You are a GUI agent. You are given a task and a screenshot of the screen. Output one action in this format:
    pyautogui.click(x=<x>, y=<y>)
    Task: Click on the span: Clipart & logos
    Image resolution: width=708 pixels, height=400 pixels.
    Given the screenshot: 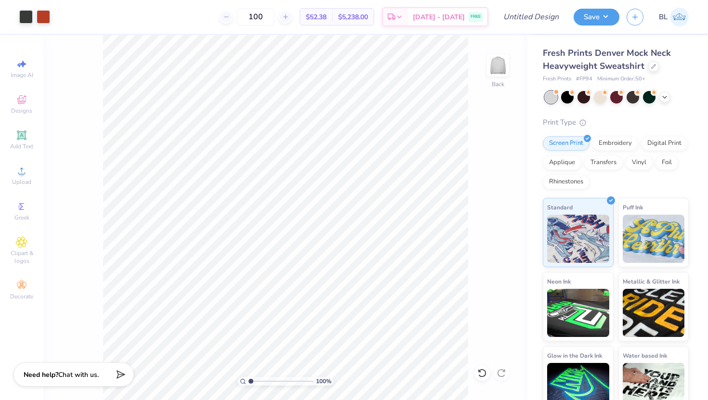 What is the action you would take?
    pyautogui.click(x=22, y=257)
    